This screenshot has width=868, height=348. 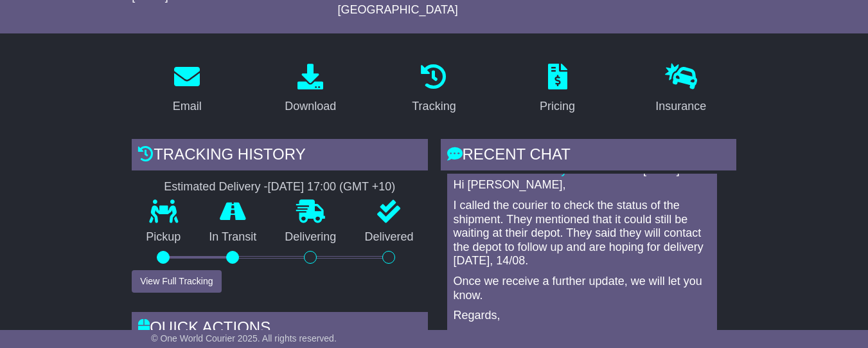 What do you see at coordinates (680, 90) in the screenshot?
I see `a: Insurance` at bounding box center [680, 90].